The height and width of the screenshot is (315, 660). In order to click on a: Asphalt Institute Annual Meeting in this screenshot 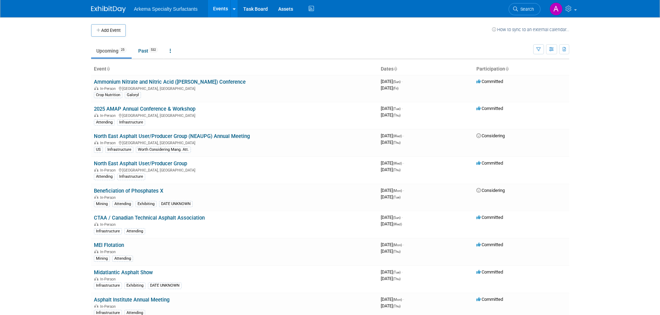, I will do `click(132, 300)`.